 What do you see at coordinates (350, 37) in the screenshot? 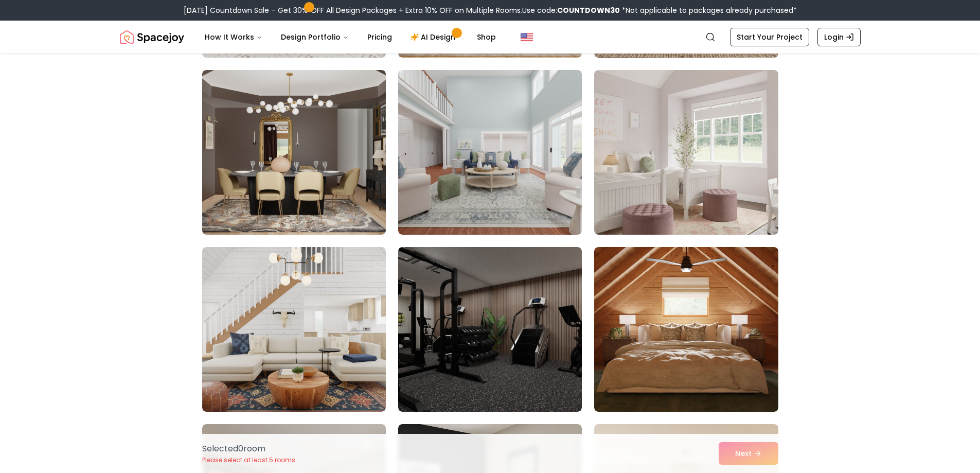
I see `nav: Main` at bounding box center [350, 37].